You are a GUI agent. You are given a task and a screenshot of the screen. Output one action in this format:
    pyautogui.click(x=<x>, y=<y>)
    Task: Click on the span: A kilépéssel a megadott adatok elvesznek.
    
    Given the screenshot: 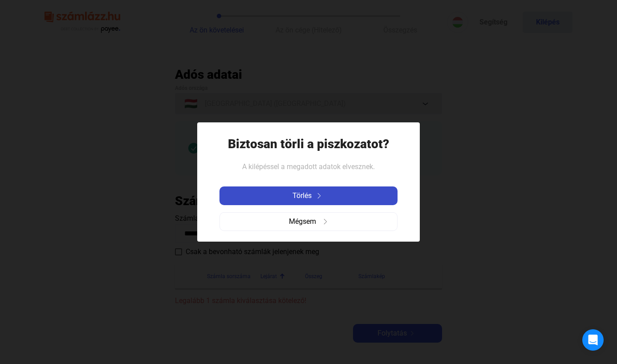 What is the action you would take?
    pyautogui.click(x=308, y=167)
    